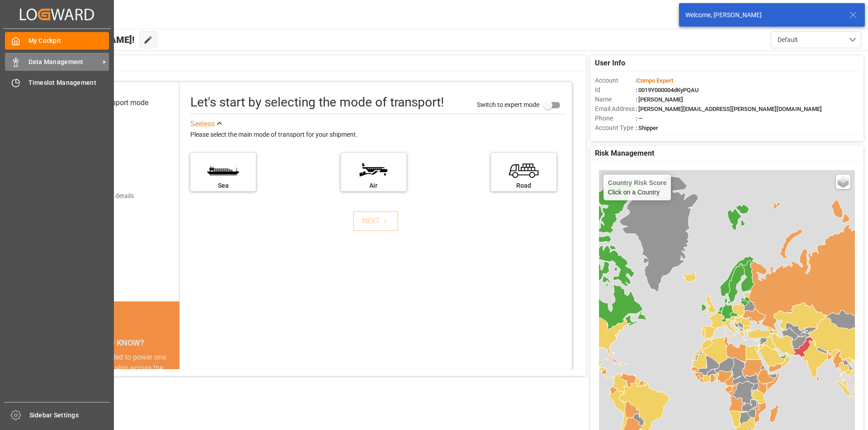  What do you see at coordinates (203, 124) in the screenshot?
I see `div: See less` at bounding box center [203, 124].